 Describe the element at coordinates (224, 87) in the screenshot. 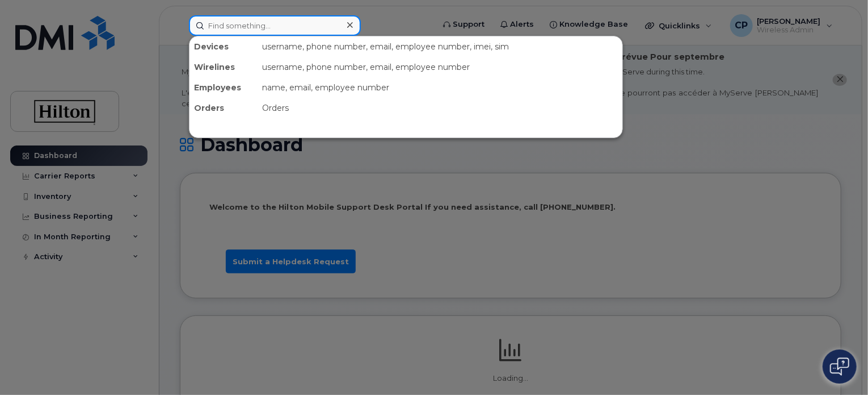

I see `div: Employees` at that location.